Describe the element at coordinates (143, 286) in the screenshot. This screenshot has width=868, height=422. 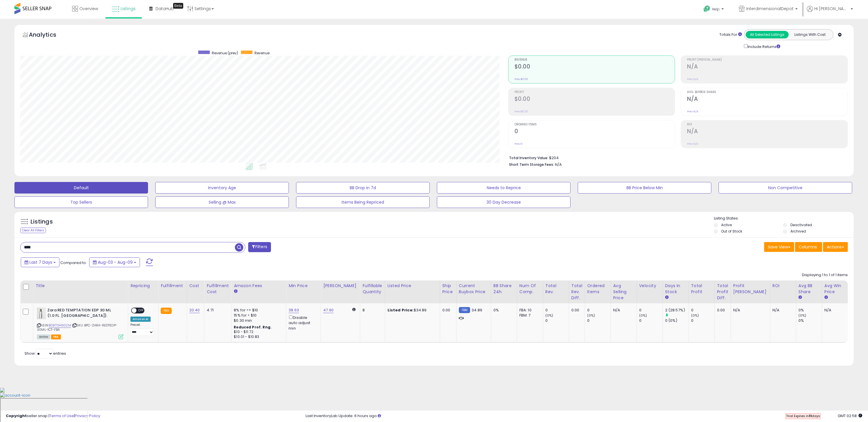
I see `div: Repricing` at that location.